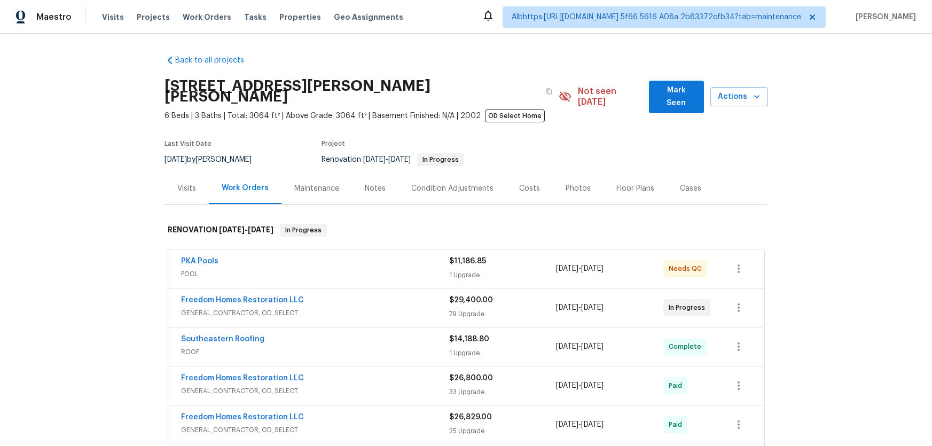 This screenshot has width=932, height=446. Describe the element at coordinates (676, 97) in the screenshot. I see `button: Mark Seen` at that location.